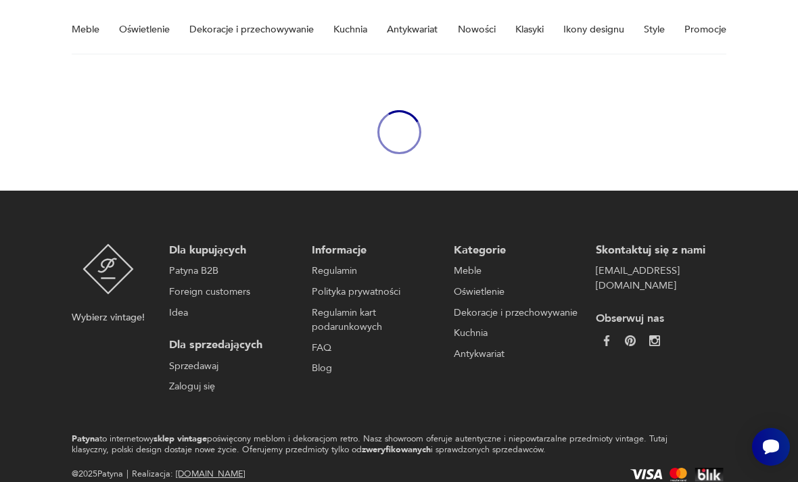 The width and height of the screenshot is (798, 482). I want to click on a: Regulamin kart podarunkowych, so click(374, 320).